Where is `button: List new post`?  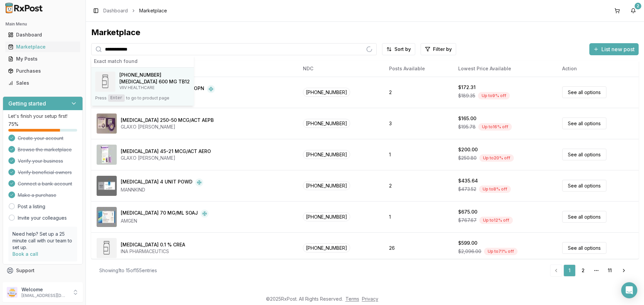
button: List new post is located at coordinates (614, 49).